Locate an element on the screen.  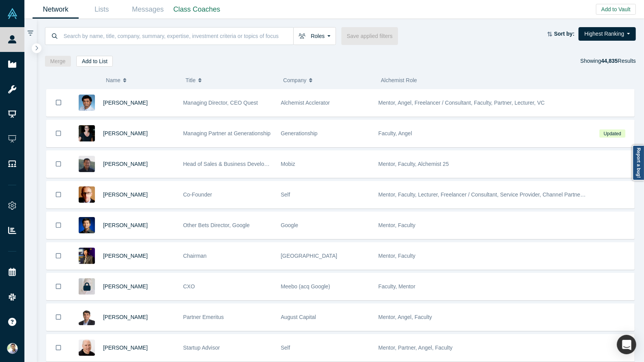
span: Title is located at coordinates (191, 80).